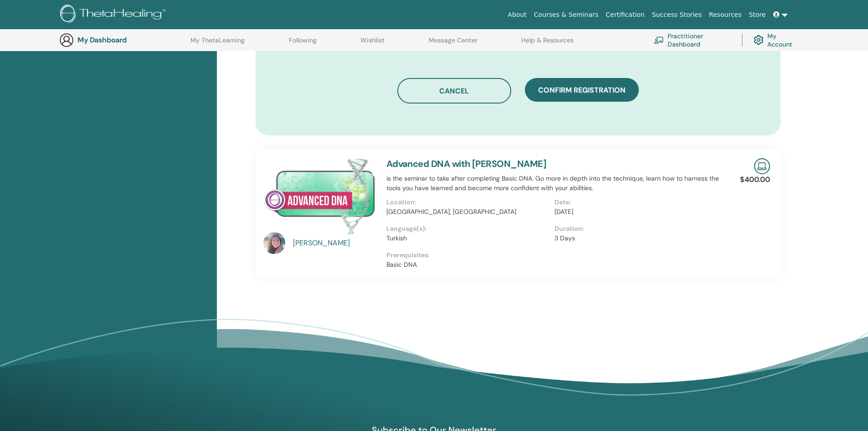  I want to click on a: Help & Resources, so click(547, 43).